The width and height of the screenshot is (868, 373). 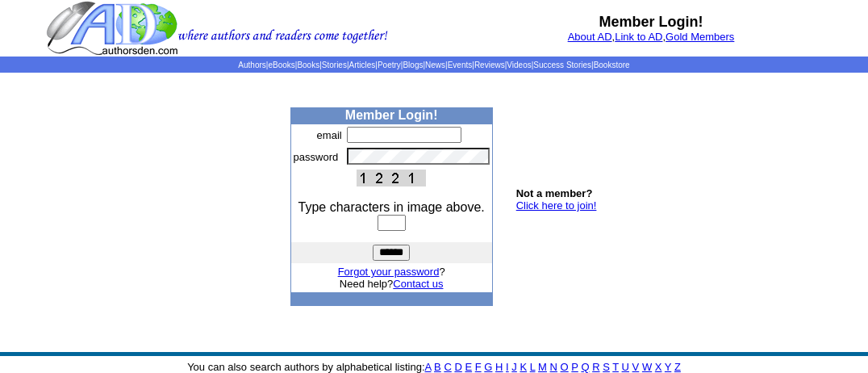 What do you see at coordinates (612, 64) in the screenshot?
I see `a: Bookstore` at bounding box center [612, 64].